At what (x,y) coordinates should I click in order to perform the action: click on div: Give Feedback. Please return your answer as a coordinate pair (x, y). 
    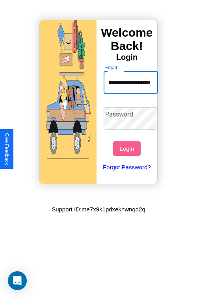
    Looking at the image, I should click on (7, 149).